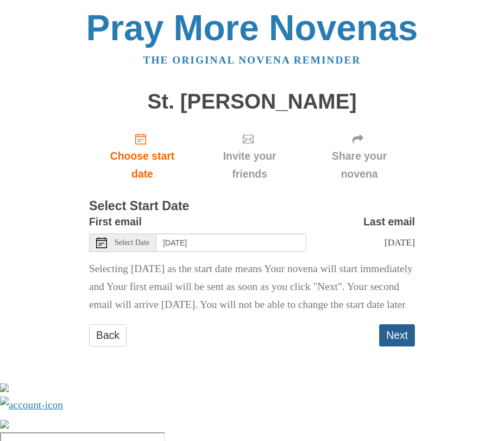  What do you see at coordinates (252, 60) in the screenshot?
I see `a: The original novena reminder` at bounding box center [252, 60].